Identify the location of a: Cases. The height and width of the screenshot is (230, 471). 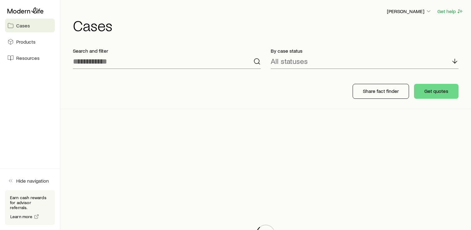
(30, 26).